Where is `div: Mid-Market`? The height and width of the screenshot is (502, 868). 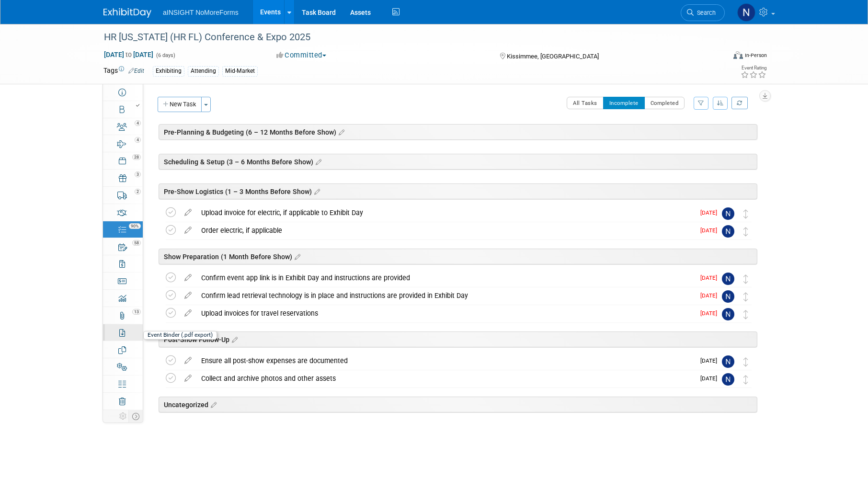 div: Mid-Market is located at coordinates (240, 71).